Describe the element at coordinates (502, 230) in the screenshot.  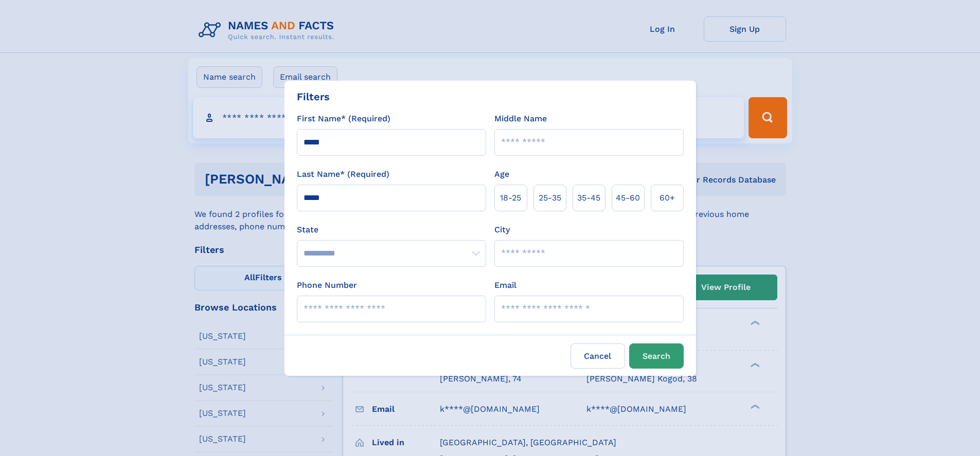
I see `label: City` at that location.